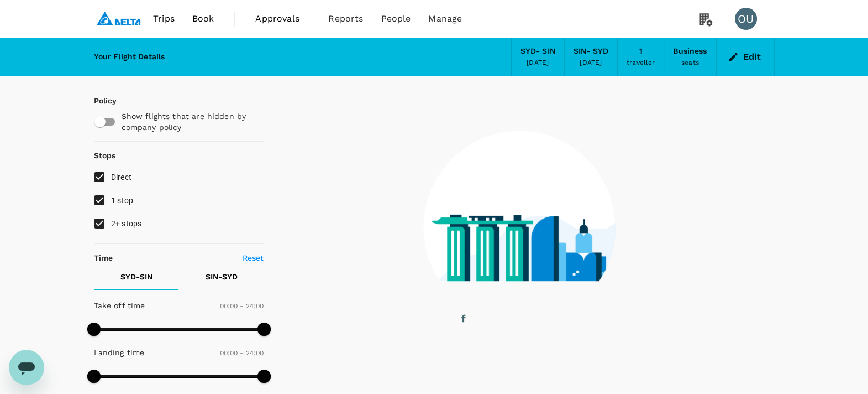  Describe the element at coordinates (103, 258) in the screenshot. I see `p: Time` at that location.